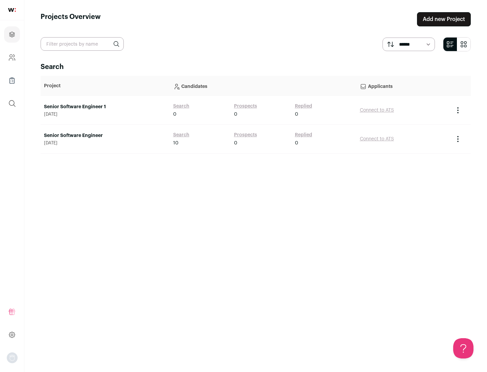 This screenshot has height=372, width=487. Describe the element at coordinates (82, 44) in the screenshot. I see `input: Filter projects by name` at that location.